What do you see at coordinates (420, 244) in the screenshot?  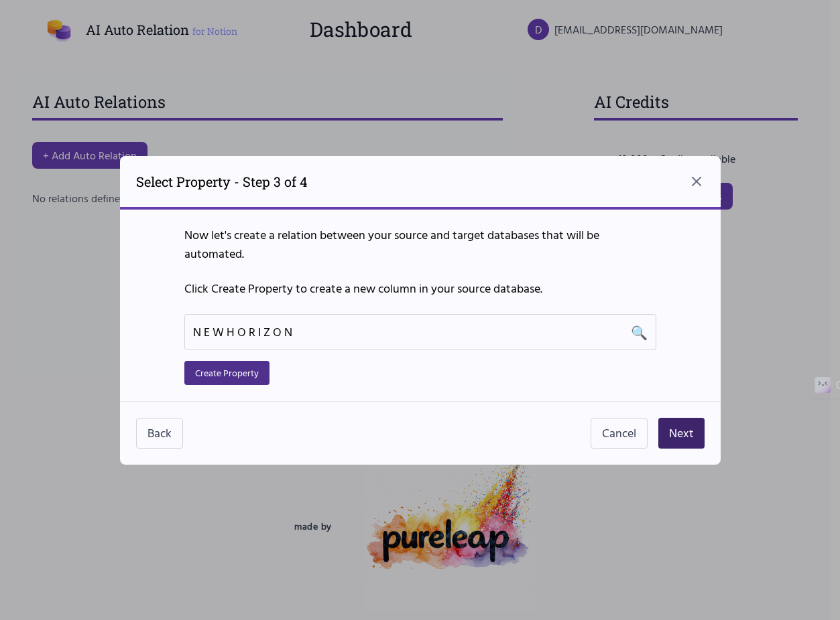 I see `p: Now let's create a relation between your source and target databases that will be automated.` at bounding box center [420, 244].